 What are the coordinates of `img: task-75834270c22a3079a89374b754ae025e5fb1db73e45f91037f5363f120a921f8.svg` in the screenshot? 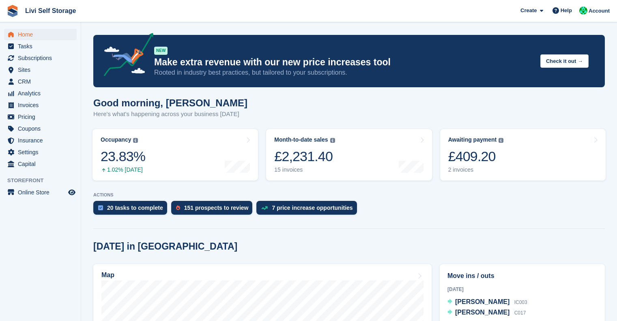 It's located at (101, 208).